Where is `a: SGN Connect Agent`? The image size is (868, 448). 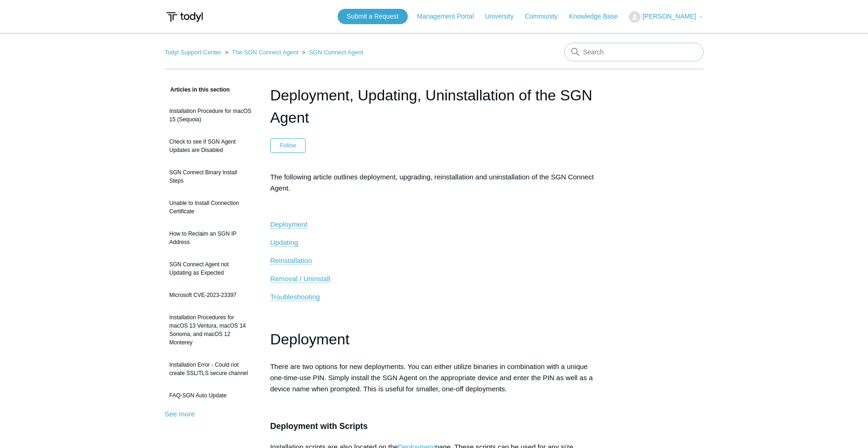
a: SGN Connect Agent is located at coordinates (336, 52).